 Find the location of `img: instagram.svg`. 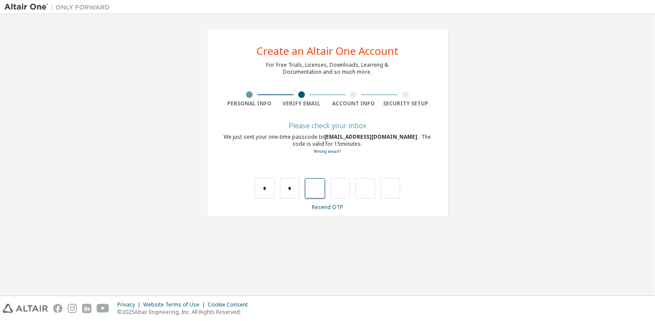

img: instagram.svg is located at coordinates (72, 309).